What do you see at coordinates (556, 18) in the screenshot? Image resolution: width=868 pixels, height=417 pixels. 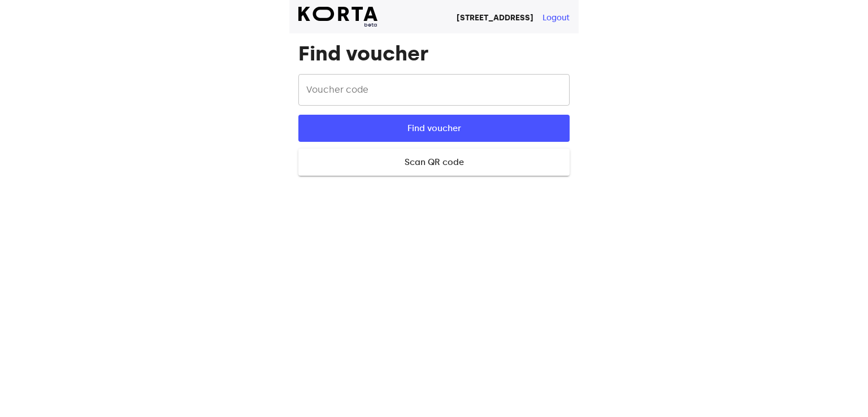 I see `button: Logout` at bounding box center [556, 18].